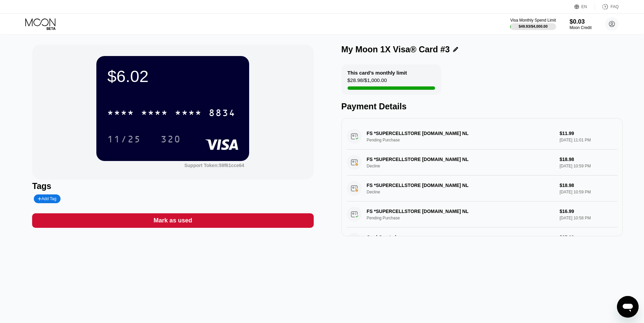 This screenshot has width=644, height=323. What do you see at coordinates (481, 107) in the screenshot?
I see `div: Payment Details` at bounding box center [481, 107].